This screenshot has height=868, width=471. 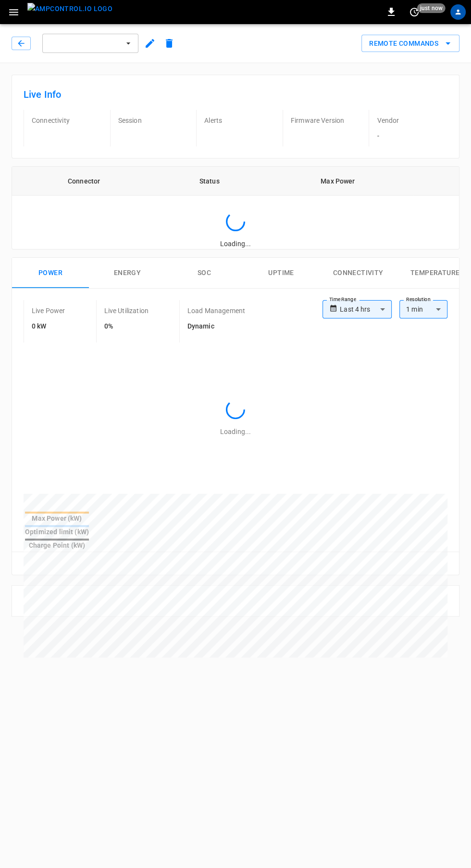 What do you see at coordinates (70, 9) in the screenshot?
I see `img: ampcontrol.io logo` at bounding box center [70, 9].